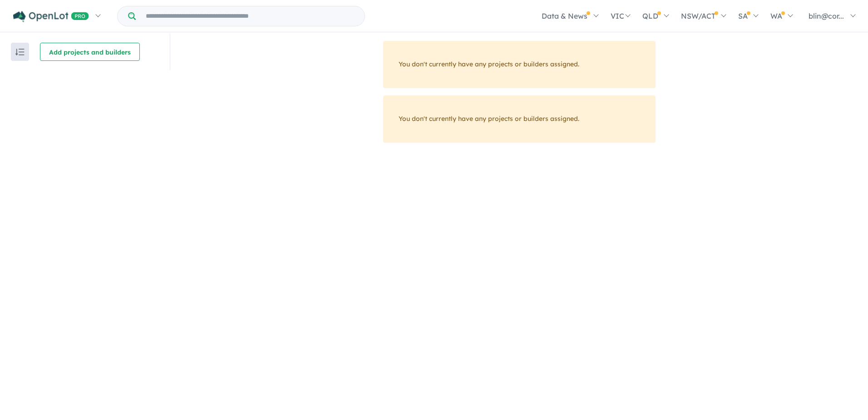 Image resolution: width=868 pixels, height=420 pixels. Describe the element at coordinates (90, 52) in the screenshot. I see `button: Add projects and builders` at that location.